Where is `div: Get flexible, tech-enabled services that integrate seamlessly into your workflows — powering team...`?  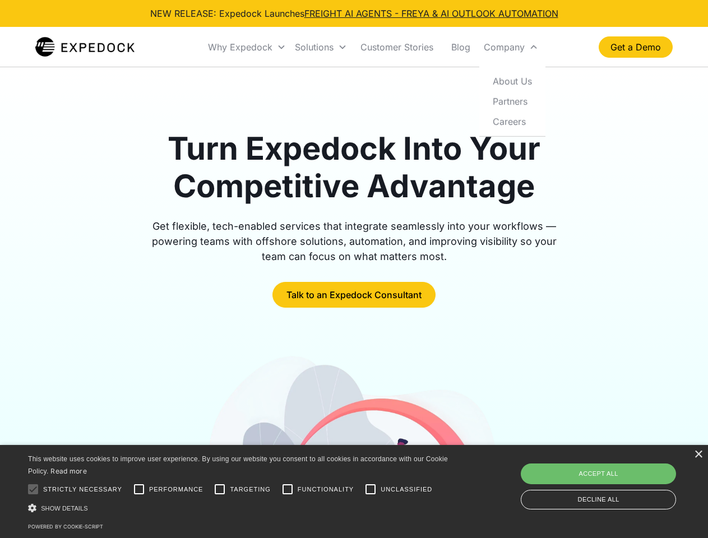 div: Get flexible, tech-enabled services that integrate seamlessly into your workflows — powering team... is located at coordinates (354, 241).